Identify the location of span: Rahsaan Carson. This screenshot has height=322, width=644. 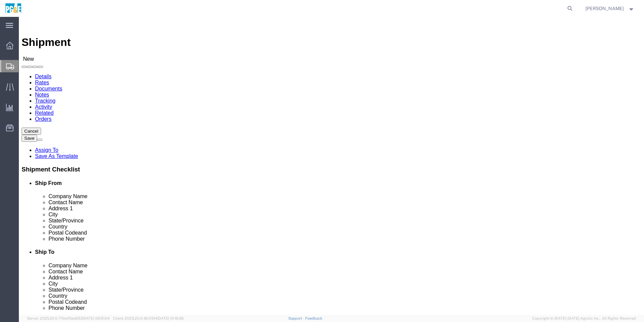
(605, 9).